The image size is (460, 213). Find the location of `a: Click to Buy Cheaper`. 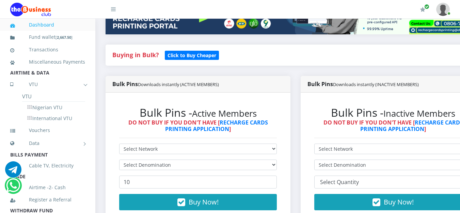

a: Click to Buy Cheaper is located at coordinates (192, 55).